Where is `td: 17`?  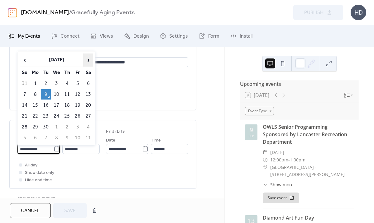
td: 17 is located at coordinates (56, 105).